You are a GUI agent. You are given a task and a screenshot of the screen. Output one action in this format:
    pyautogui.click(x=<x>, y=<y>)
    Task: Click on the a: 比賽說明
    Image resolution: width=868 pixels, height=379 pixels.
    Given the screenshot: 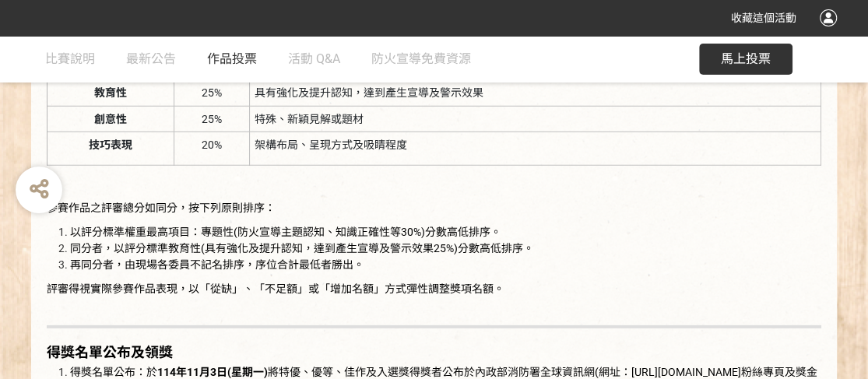 What is the action you would take?
    pyautogui.click(x=70, y=59)
    